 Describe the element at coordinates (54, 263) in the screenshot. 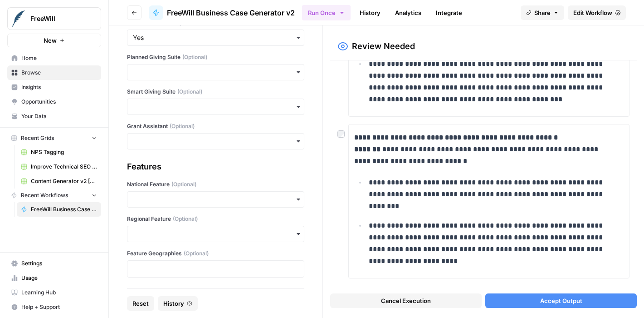

I see `a: Settings` at that location.